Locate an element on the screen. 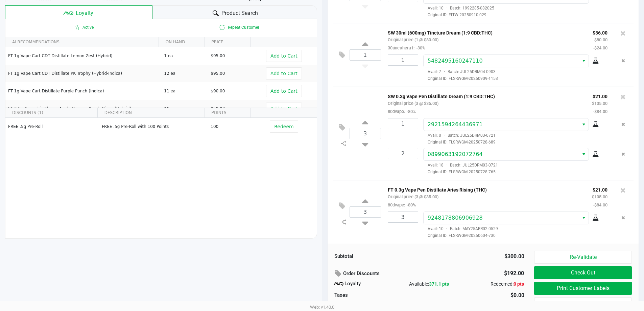 The width and height of the screenshot is (644, 311). p: FT 0.3g Vape Pen Distillate Aries Rising (THC) is located at coordinates (485, 189).